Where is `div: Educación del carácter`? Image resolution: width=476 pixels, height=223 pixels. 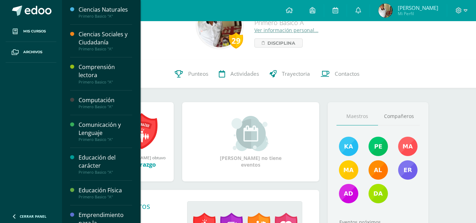 div: Educación del carácter is located at coordinates (105, 162).